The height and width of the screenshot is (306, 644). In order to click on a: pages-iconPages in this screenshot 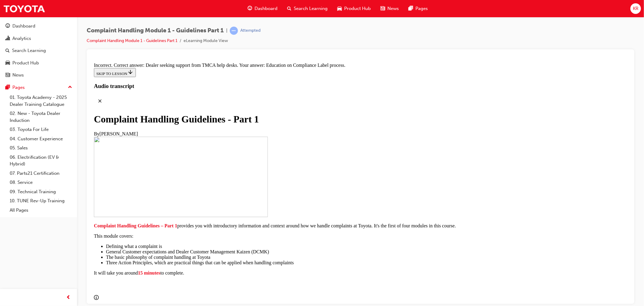, I will do `click(418, 8)`.